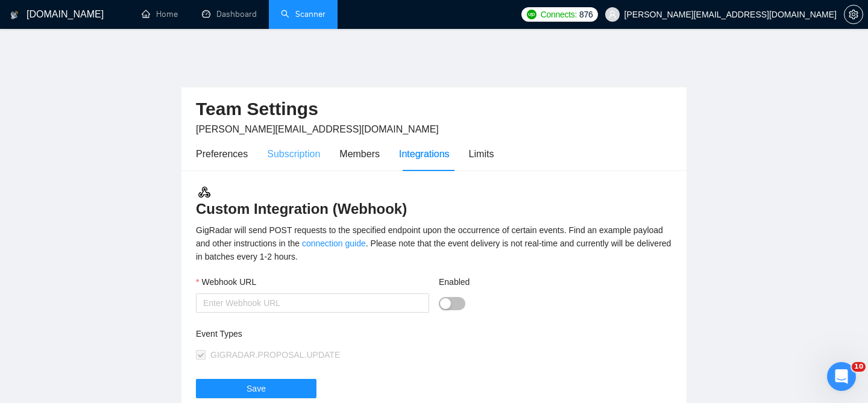  What do you see at coordinates (160, 14) in the screenshot?
I see `a: homeHome` at bounding box center [160, 14].